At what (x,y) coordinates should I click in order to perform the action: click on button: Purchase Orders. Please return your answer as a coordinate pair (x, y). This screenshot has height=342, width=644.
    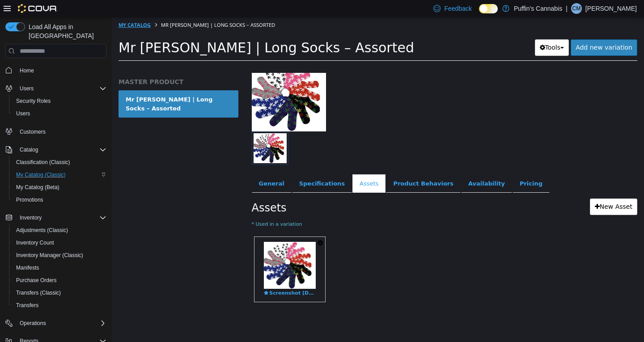
    Looking at the image, I should click on (59, 280).